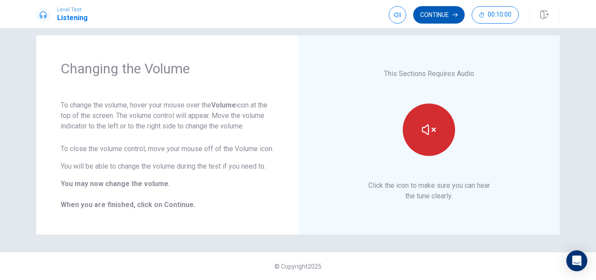  Describe the element at coordinates (577, 260) in the screenshot. I see `div: Open Intercom Messenger` at that location.